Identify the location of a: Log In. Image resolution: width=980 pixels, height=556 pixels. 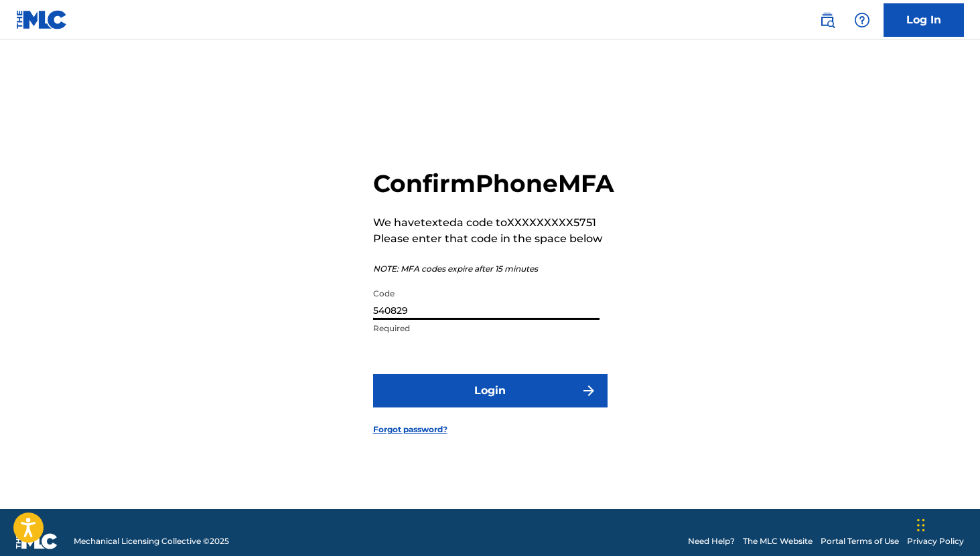
(924, 20).